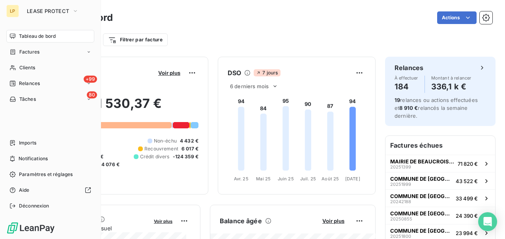 The image size is (505, 239). Describe the element at coordinates (400, 185) in the screenshot. I see `span: 20251999` at that location.